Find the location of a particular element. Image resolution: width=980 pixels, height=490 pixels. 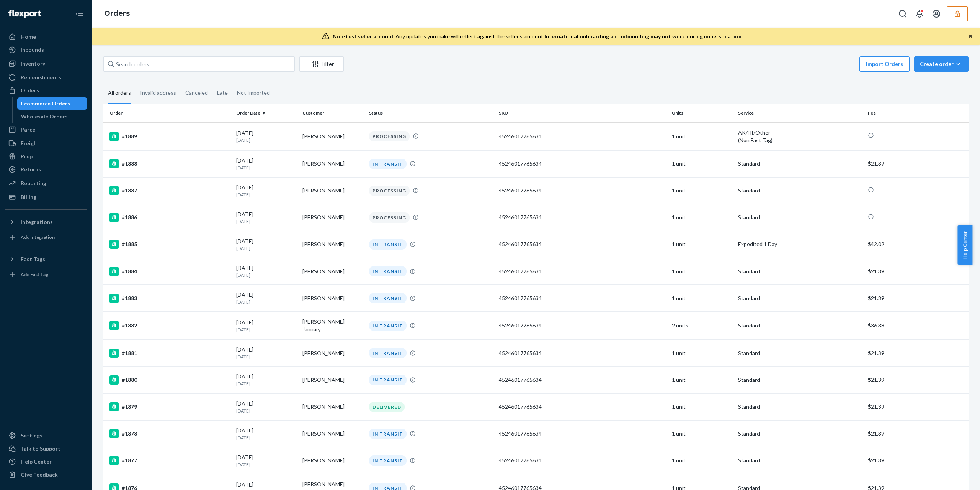

div: #1886 is located at coordinates (170, 217).